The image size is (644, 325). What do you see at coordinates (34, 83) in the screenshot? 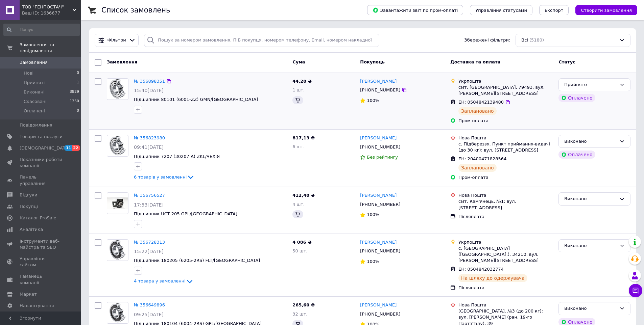
I see `span: Прийняті` at bounding box center [34, 83].